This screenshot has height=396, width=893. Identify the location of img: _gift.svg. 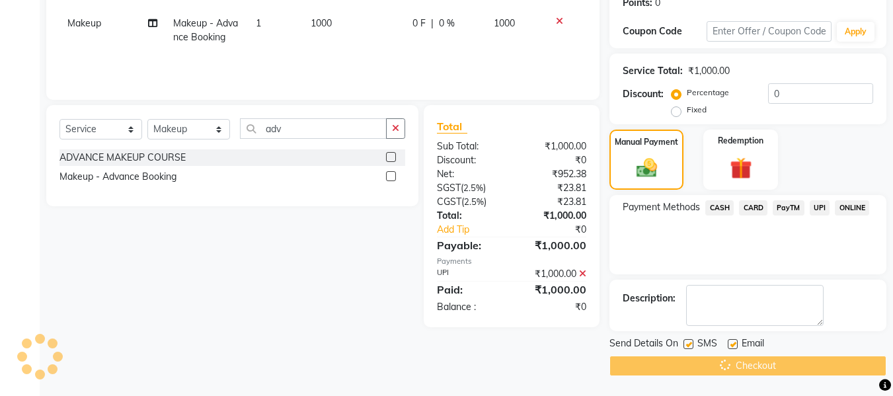
(741, 168).